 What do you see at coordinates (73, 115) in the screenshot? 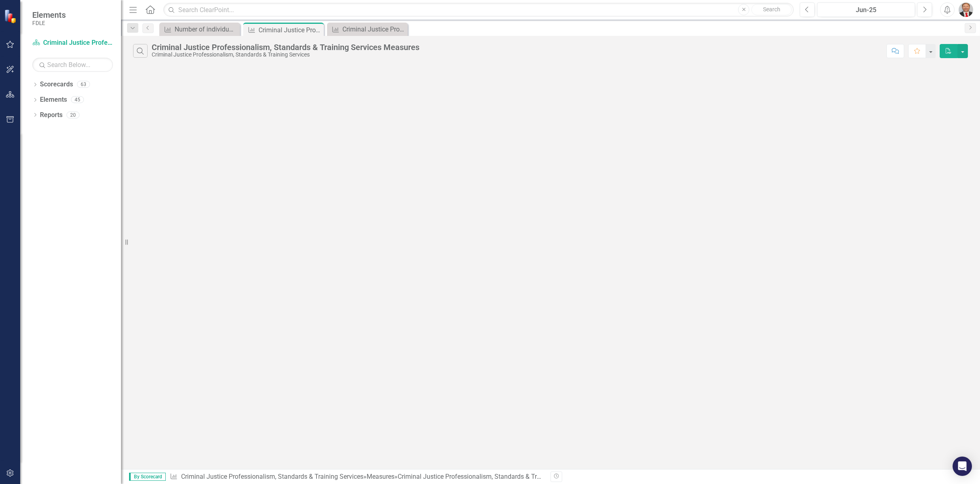
I see `div: 20` at bounding box center [73, 115].